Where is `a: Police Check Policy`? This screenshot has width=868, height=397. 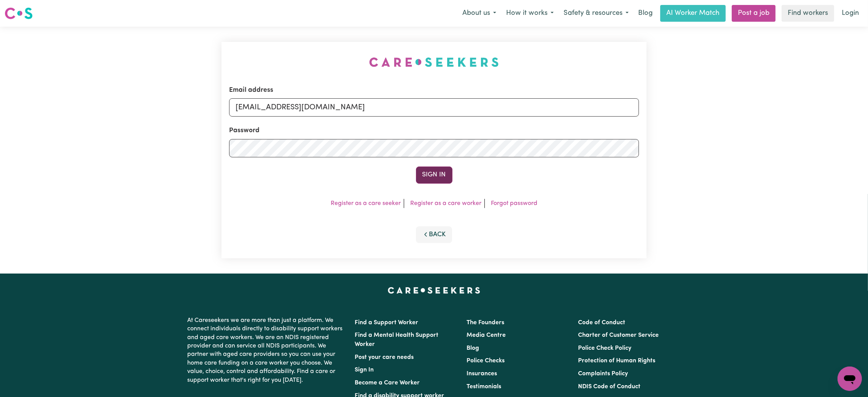 a: Police Check Policy is located at coordinates (605, 348).